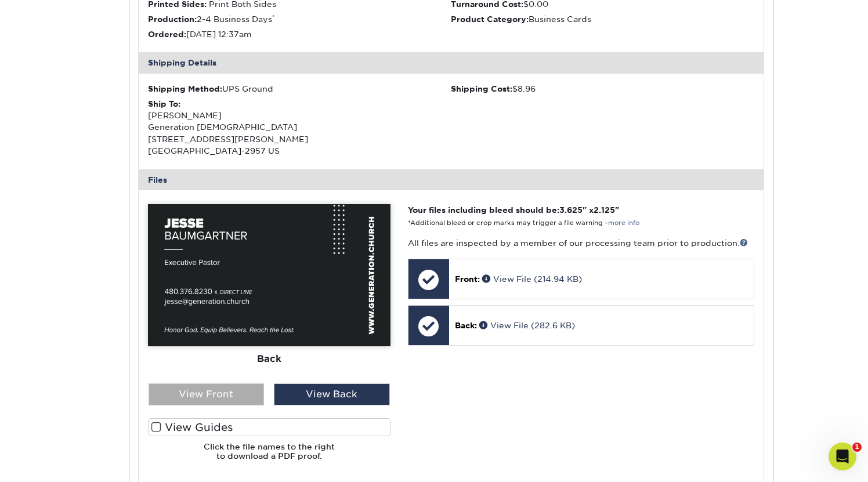 This screenshot has height=482, width=868. Describe the element at coordinates (269, 456) in the screenshot. I see `h6: Click the file names to the right to download a PDF proof.` at that location.